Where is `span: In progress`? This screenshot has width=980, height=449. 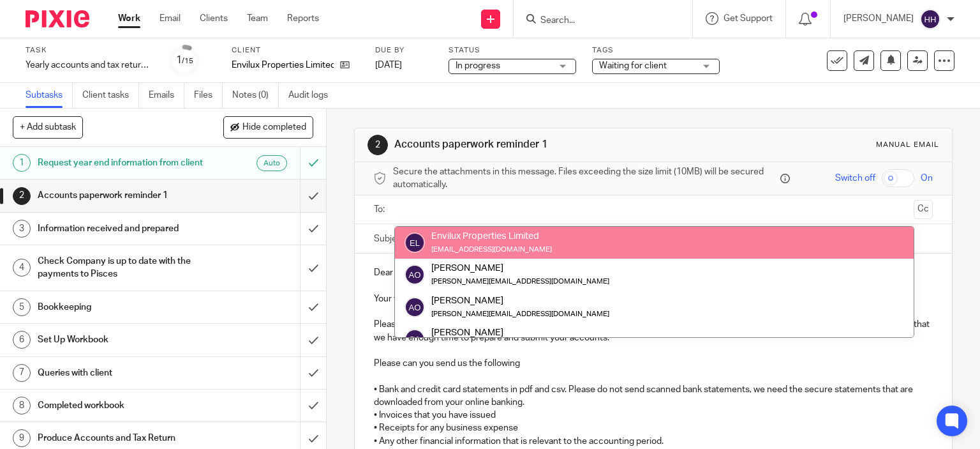 span: In progress is located at coordinates (478, 66).